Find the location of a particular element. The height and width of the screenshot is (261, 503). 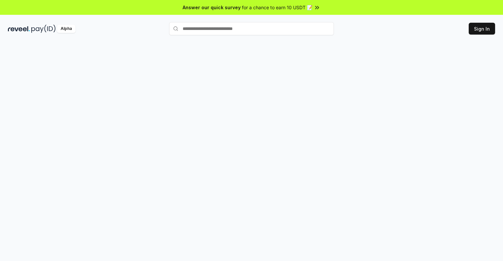

span: Answer our quick survey is located at coordinates (212, 7).